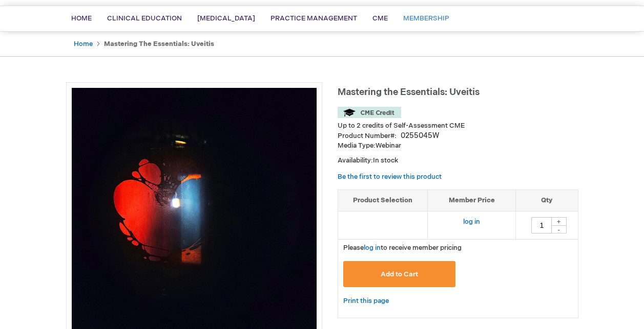  What do you see at coordinates (400, 274) in the screenshot?
I see `button: Add to Cart` at bounding box center [400, 274].